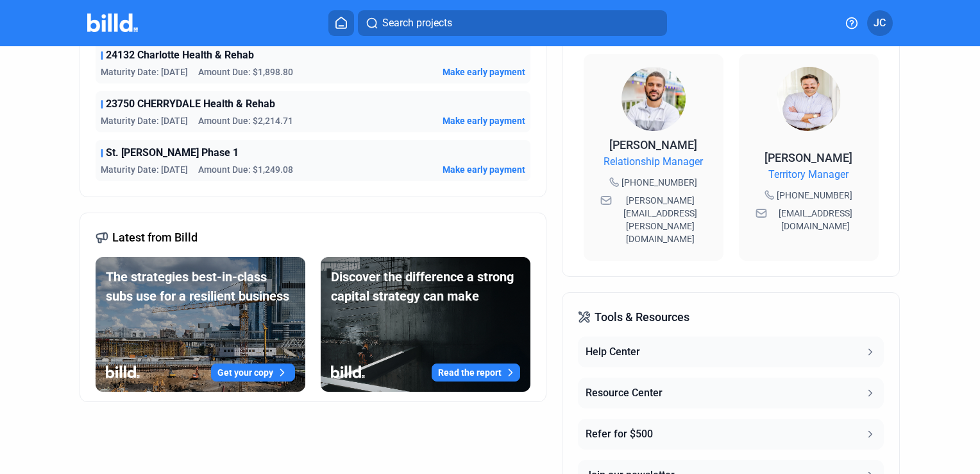 This screenshot has width=980, height=474. Describe the element at coordinates (880, 23) in the screenshot. I see `button: JC` at that location.